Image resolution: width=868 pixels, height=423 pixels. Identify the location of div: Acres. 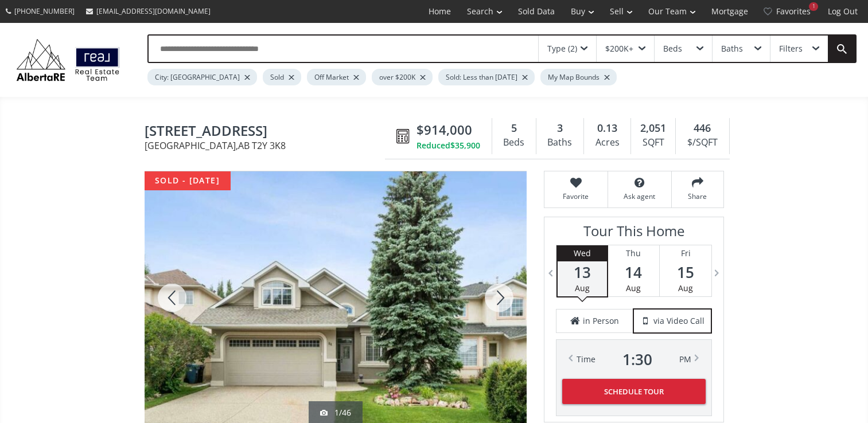
(607, 143).